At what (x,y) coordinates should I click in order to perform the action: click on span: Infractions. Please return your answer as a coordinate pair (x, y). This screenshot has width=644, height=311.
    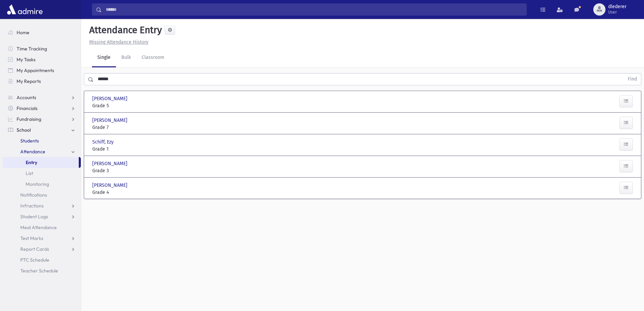
    Looking at the image, I should click on (32, 206).